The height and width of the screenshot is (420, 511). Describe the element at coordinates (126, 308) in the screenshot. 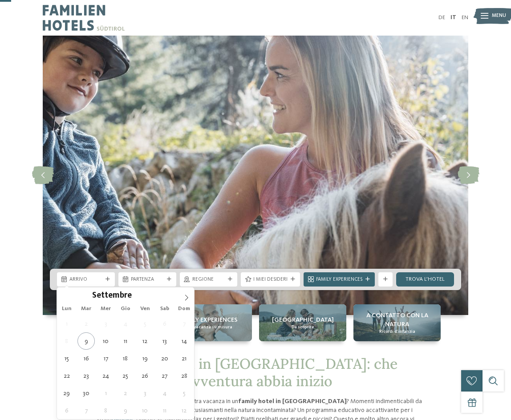

I see `span: Gio` at that location.